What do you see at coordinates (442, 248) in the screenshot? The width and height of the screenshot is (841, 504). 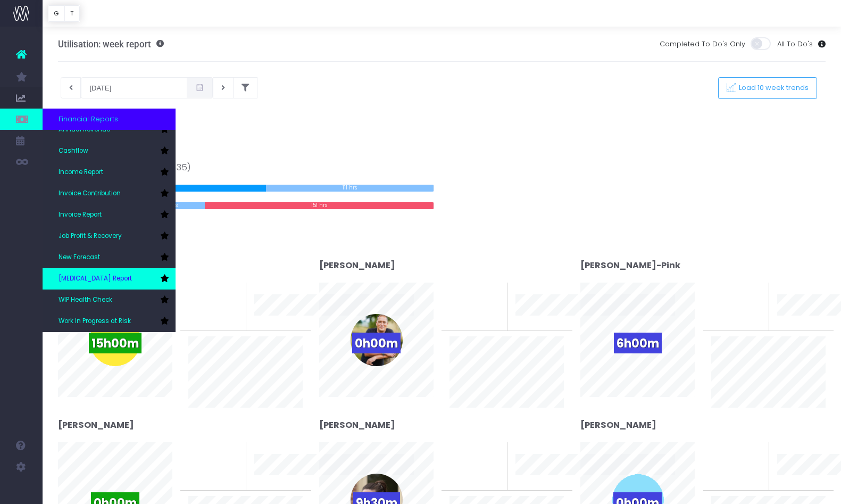 I see `h3: Individual results` at bounding box center [442, 248].